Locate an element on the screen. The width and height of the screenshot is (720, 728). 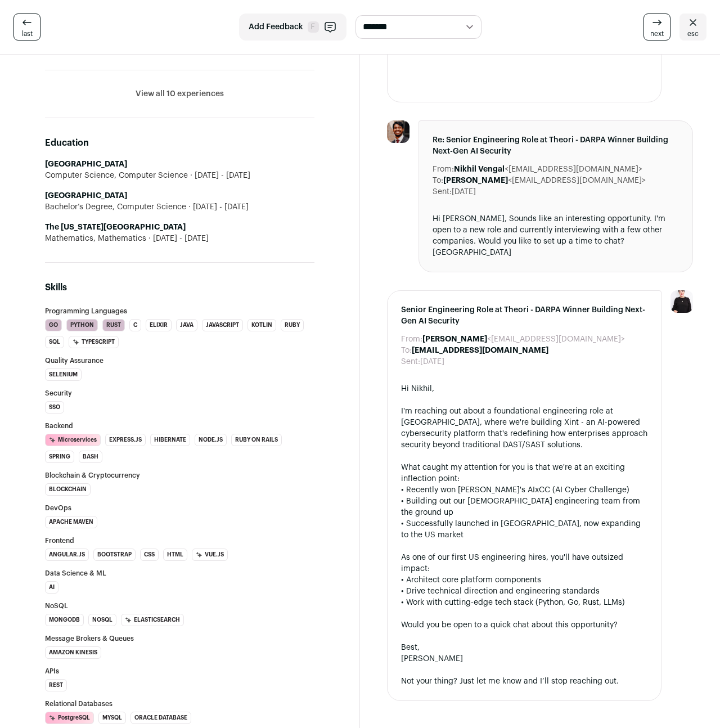
img: 9240684-medium_jpg is located at coordinates (682, 301).